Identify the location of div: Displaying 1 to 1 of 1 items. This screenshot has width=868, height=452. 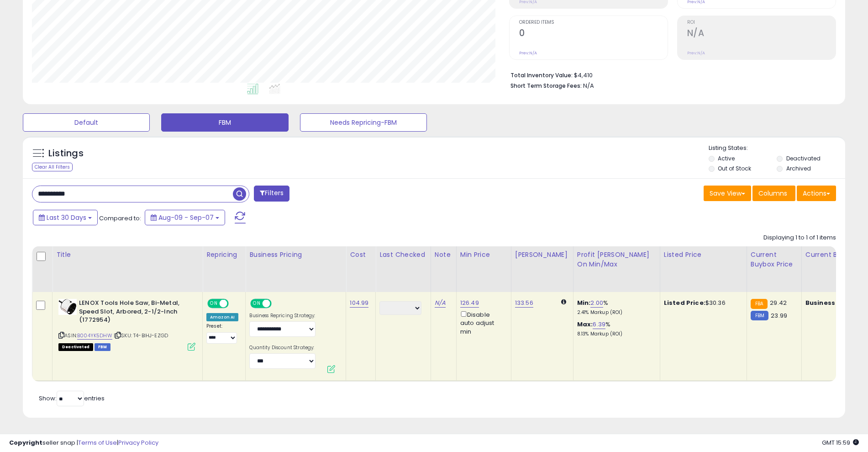
(799, 238).